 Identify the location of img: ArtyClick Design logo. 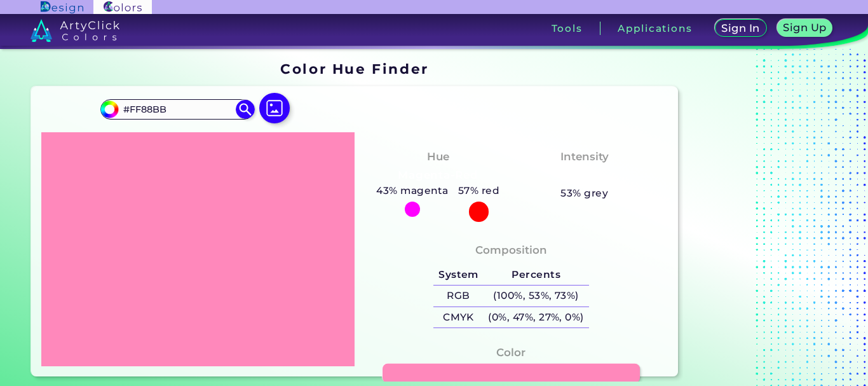
(62, 7).